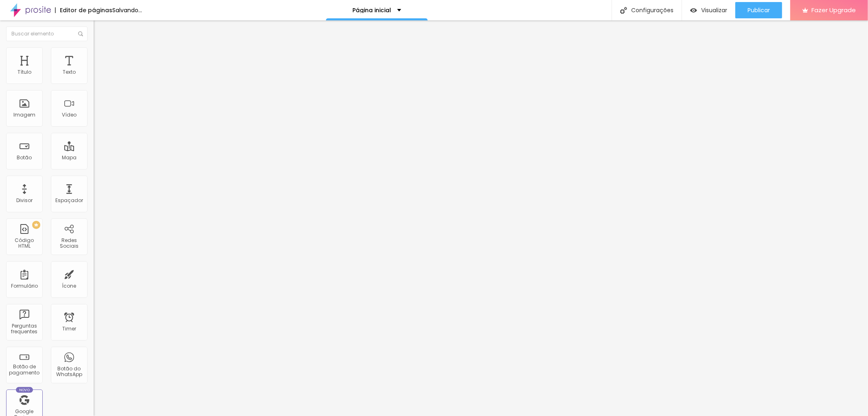 Image resolution: width=868 pixels, height=416 pixels. Describe the element at coordinates (24, 115) in the screenshot. I see `div: Imagem` at that location.